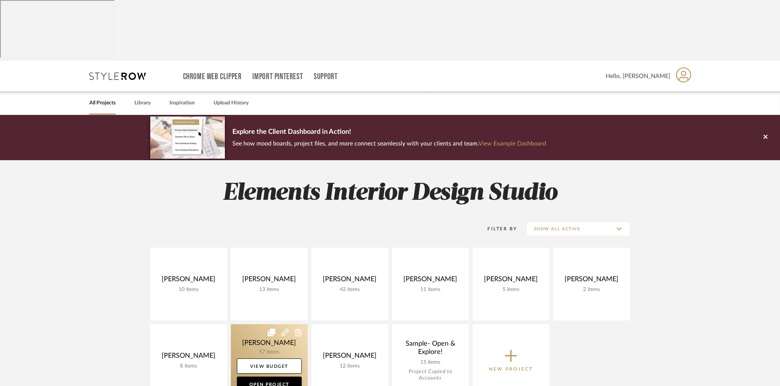 This screenshot has height=386, width=780. What do you see at coordinates (103, 103) in the screenshot?
I see `a: All Projects` at bounding box center [103, 103].